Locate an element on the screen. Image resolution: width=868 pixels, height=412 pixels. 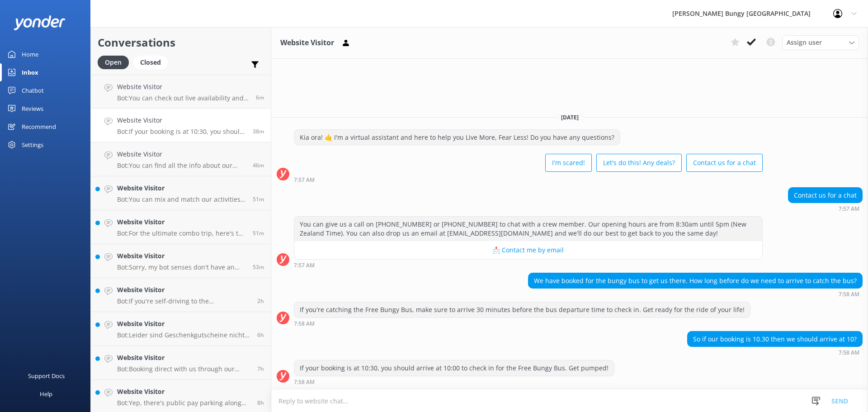
div: We have booked for the bungy bus to get us there. How long before do we need to arrive to catch t... is located at coordinates (696, 281).